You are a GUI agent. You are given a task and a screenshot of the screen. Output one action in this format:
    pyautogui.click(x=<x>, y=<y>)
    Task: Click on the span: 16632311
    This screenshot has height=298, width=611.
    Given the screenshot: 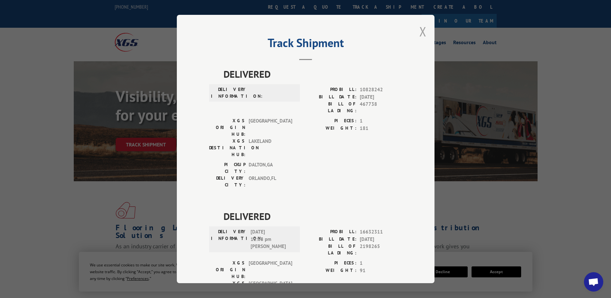 What is the action you would take?
    pyautogui.click(x=381, y=232)
    